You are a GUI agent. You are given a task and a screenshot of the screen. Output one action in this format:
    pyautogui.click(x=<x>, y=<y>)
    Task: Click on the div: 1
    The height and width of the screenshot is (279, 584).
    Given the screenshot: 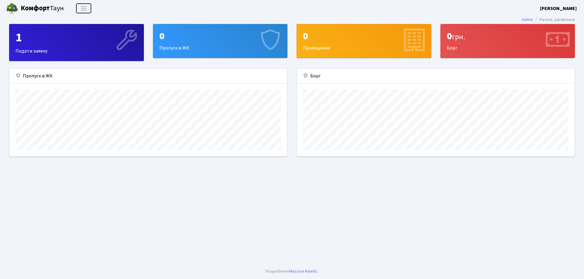 What is the action you would take?
    pyautogui.click(x=76, y=38)
    